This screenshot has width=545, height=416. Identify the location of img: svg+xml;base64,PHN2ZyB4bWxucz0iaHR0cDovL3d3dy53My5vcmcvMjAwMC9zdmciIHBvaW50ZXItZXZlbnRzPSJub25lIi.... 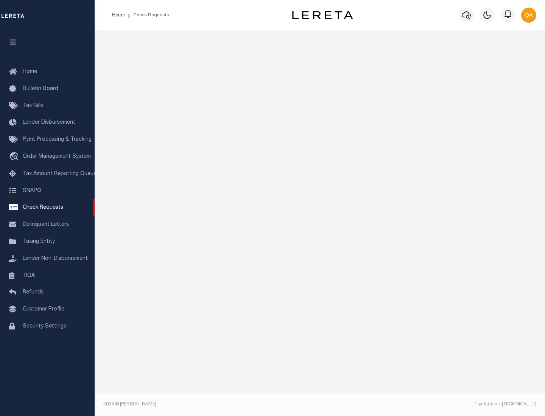
(529, 15).